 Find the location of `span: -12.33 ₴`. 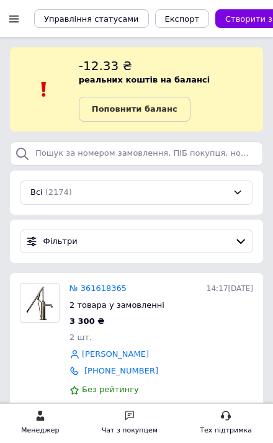

span: -12.33 ₴ is located at coordinates (105, 66).